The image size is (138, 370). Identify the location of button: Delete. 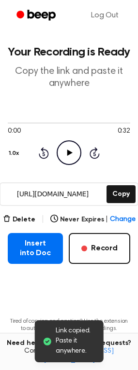
(19, 220).